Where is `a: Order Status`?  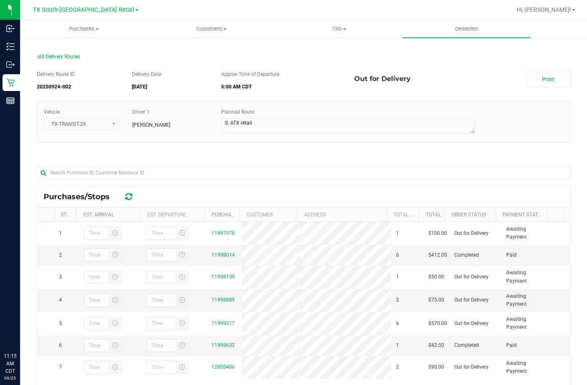
a: Order Status is located at coordinates (469, 215).